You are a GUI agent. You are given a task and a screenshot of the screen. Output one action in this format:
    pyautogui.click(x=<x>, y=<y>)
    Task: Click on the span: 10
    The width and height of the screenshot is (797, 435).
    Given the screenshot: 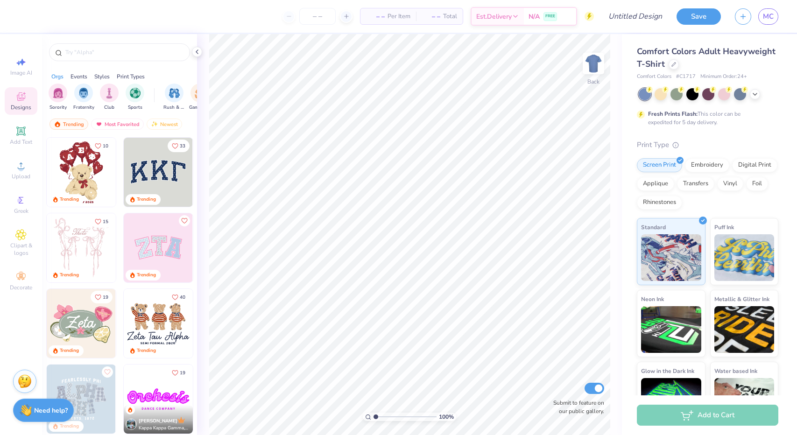 What is the action you would take?
    pyautogui.click(x=106, y=146)
    